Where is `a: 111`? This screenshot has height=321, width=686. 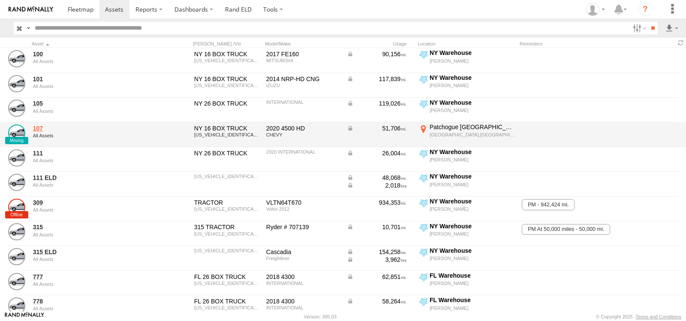
a: 111 is located at coordinates (92, 153).